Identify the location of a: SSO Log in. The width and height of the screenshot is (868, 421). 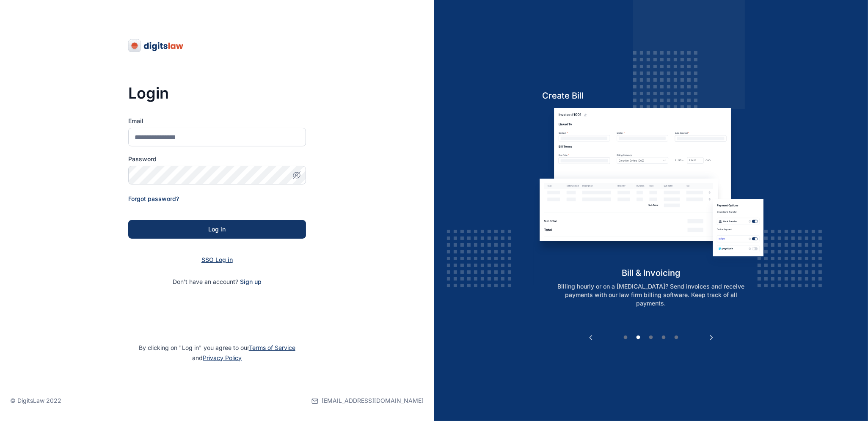
(217, 259).